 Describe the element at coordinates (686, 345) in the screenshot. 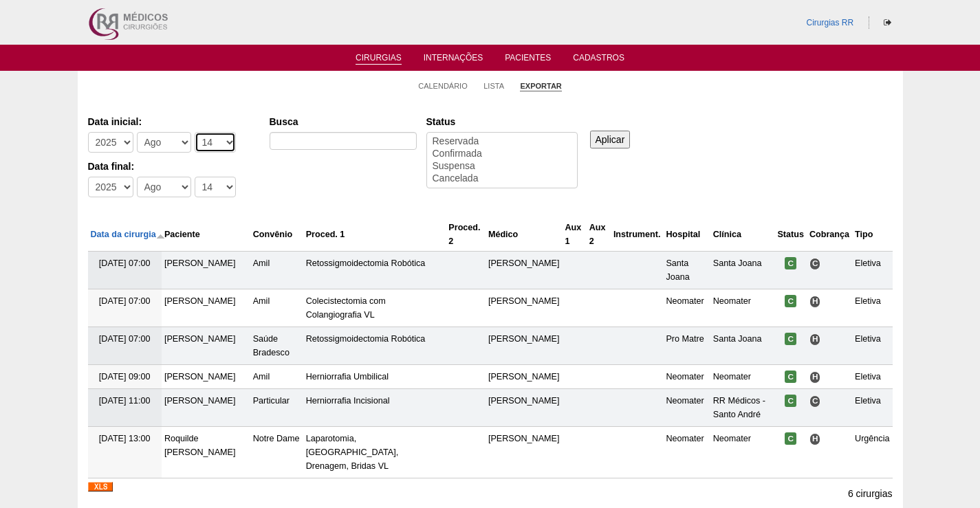

I see `td: Pro Matre` at that location.